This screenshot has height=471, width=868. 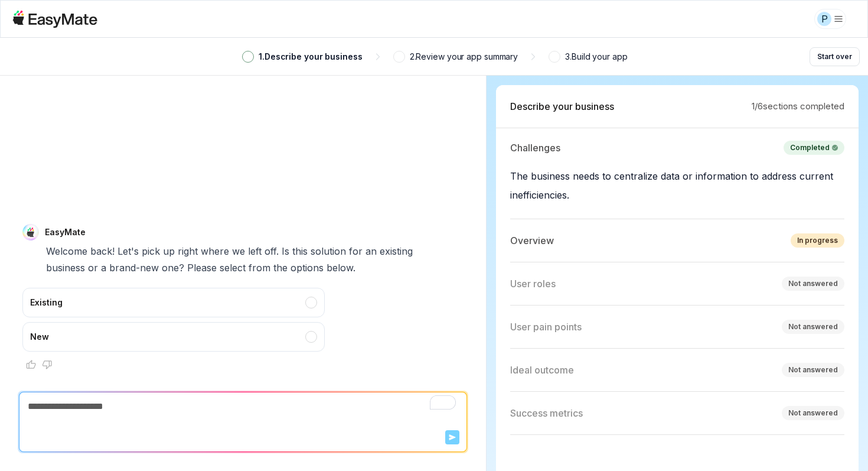 I want to click on span: off., so click(x=272, y=251).